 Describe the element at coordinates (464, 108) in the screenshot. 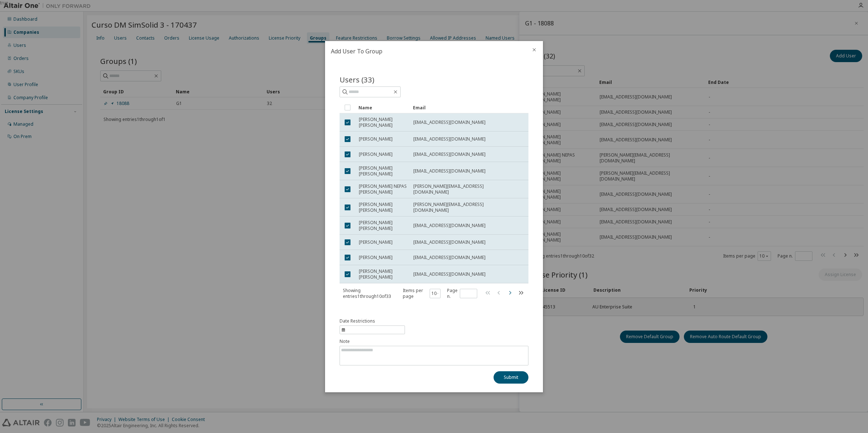

I see `div: Email` at that location.